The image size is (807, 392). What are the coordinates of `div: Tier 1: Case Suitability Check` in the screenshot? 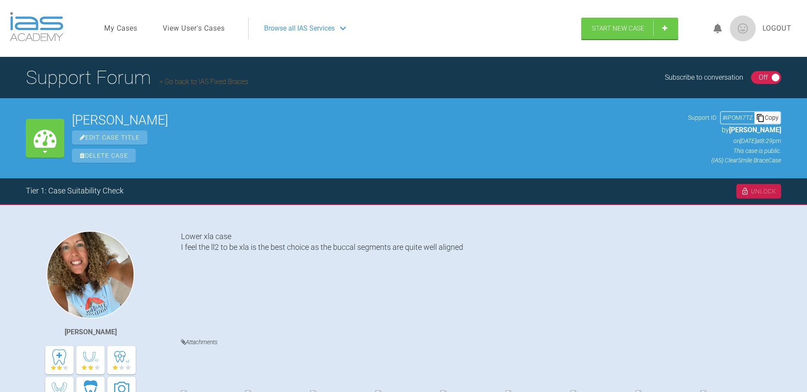 It's located at (75, 191).